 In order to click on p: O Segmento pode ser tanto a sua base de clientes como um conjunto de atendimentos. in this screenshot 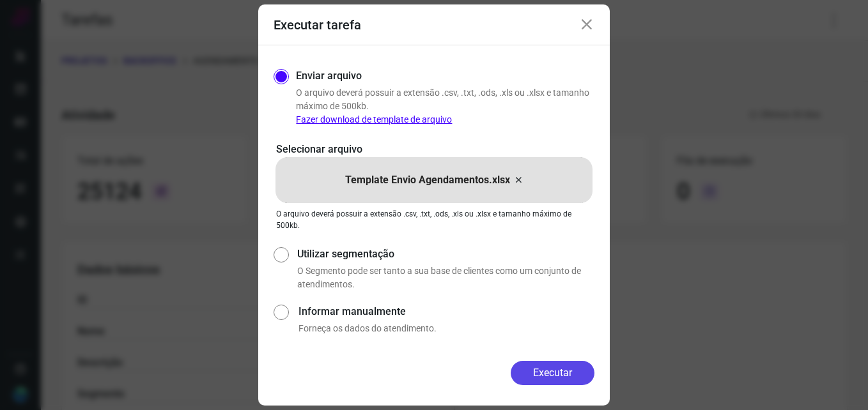, I will do `click(445, 278)`.